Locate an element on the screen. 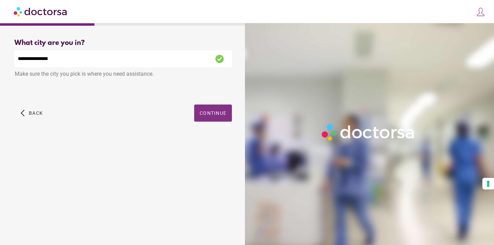  img: Logo-Doctorsa-trans-White-partial-flat.png is located at coordinates (368, 132).